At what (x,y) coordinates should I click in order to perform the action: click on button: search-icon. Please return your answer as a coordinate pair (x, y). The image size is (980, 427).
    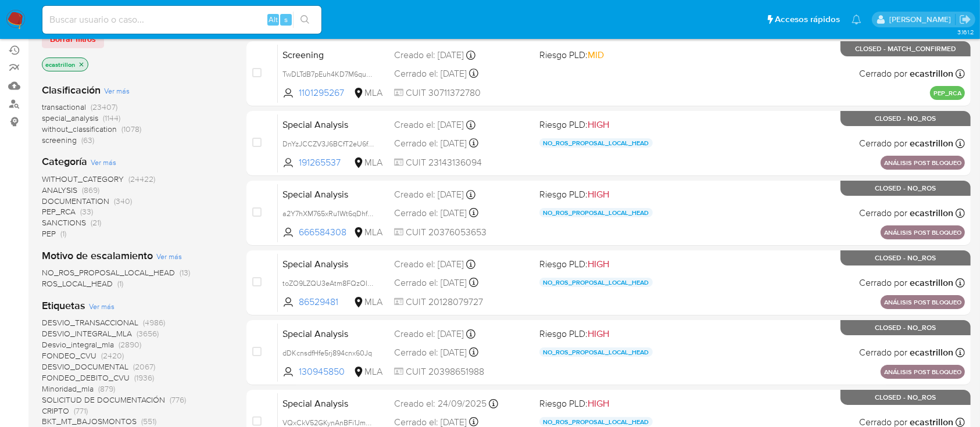
    Looking at the image, I should click on (304, 20).